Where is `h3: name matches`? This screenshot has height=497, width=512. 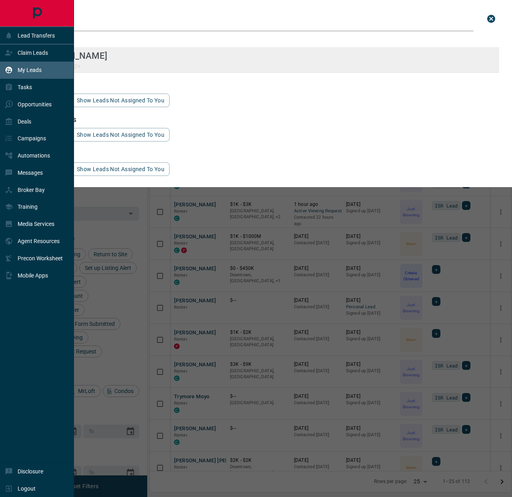
h3: name matches is located at coordinates (265, 39).